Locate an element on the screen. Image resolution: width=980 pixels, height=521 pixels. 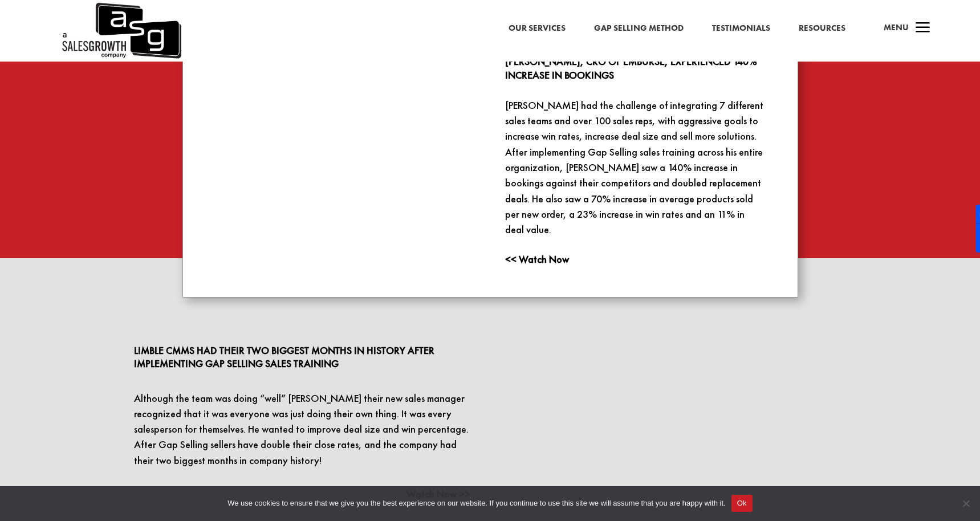
a: Our Services is located at coordinates (537, 28).